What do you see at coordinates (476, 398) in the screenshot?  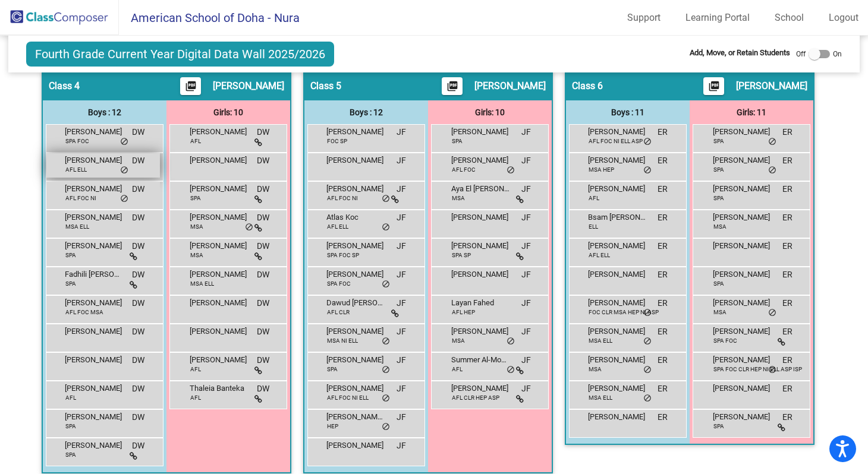 I see `span: AFL CLR HEP ASP` at bounding box center [476, 398].